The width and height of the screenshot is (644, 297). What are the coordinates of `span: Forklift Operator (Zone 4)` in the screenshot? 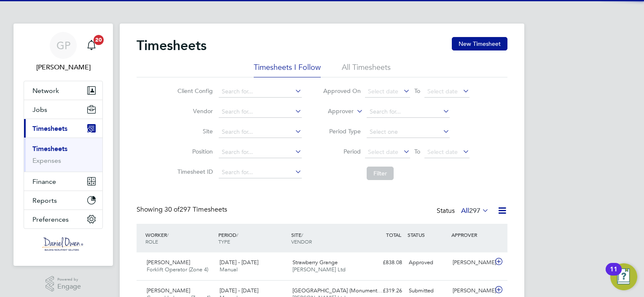 It's located at (177, 269).